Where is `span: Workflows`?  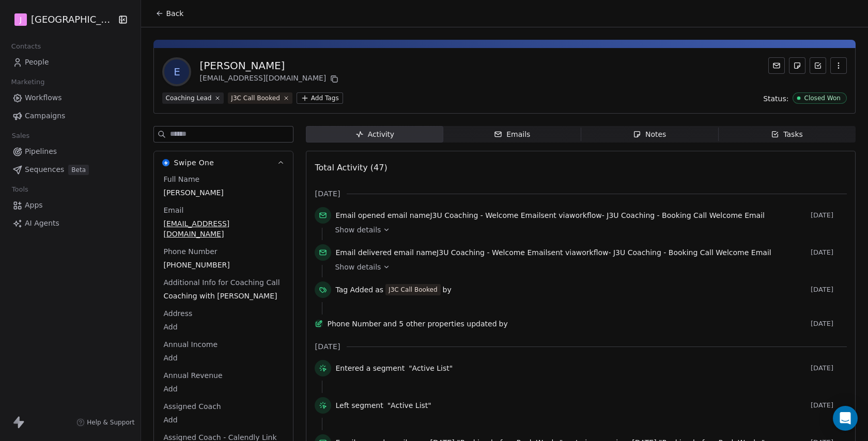
span: Workflows is located at coordinates (43, 97).